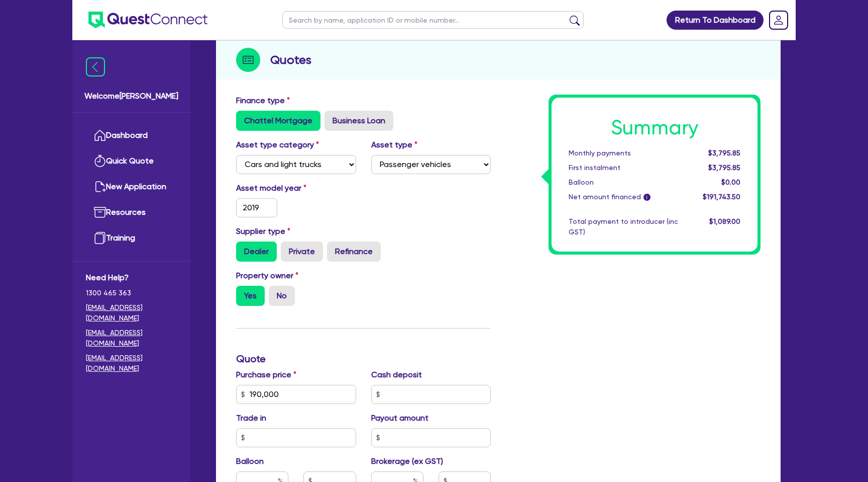 The image size is (868, 482). I want to click on h2: Quotes, so click(291, 60).